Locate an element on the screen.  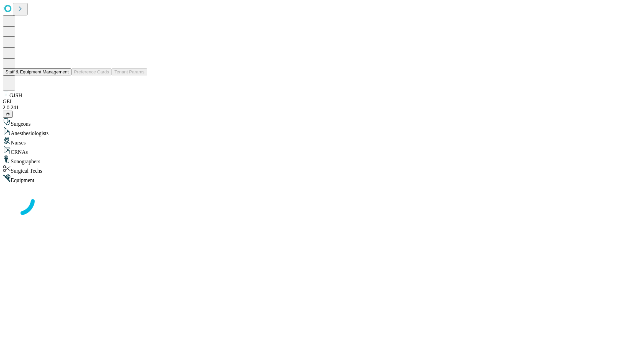
div: Nurses is located at coordinates (322, 141).